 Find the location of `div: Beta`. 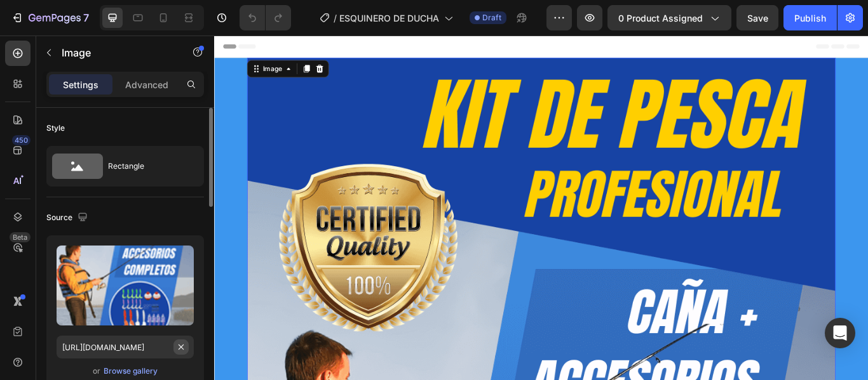

div: Beta is located at coordinates (19, 238).